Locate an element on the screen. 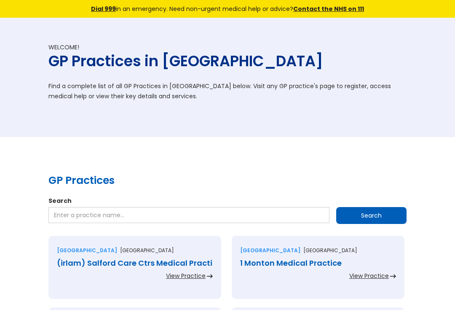  div: 1 Monton Medical Practice is located at coordinates (318, 263).